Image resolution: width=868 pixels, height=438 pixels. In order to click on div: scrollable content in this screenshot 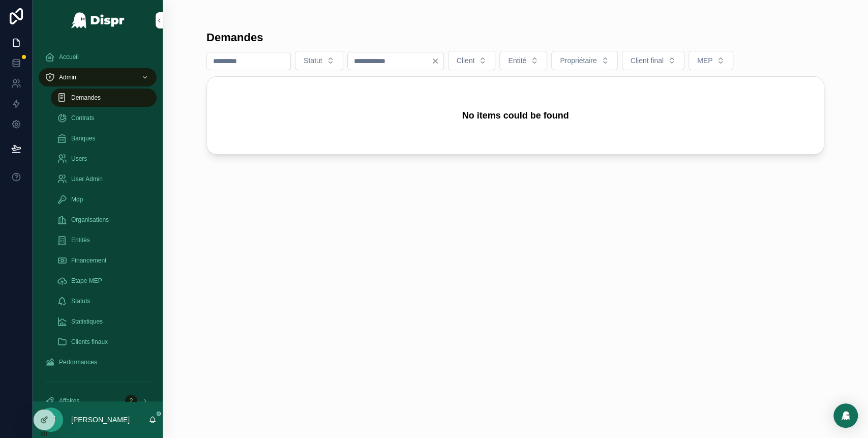, I will do `click(98, 221)`.